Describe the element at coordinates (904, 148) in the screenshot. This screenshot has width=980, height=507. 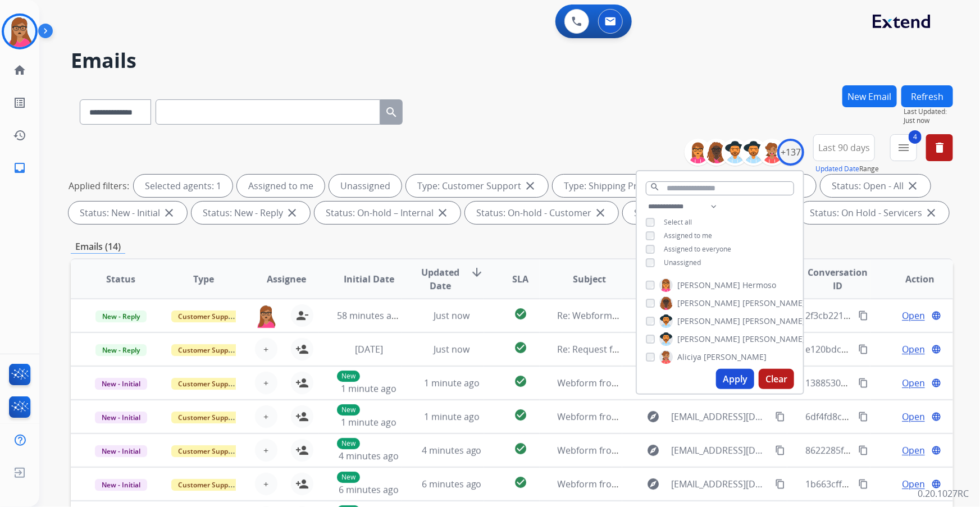
I see `button: 4` at that location.